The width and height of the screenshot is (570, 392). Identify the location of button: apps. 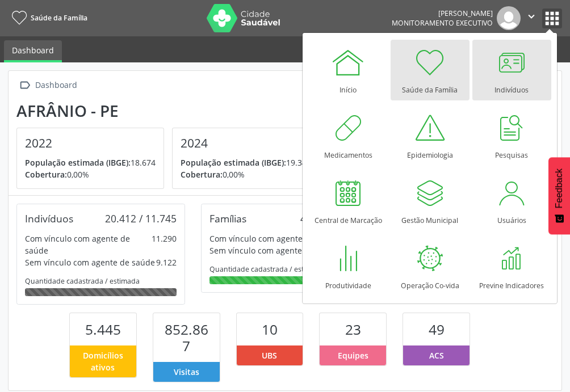
(552, 18).